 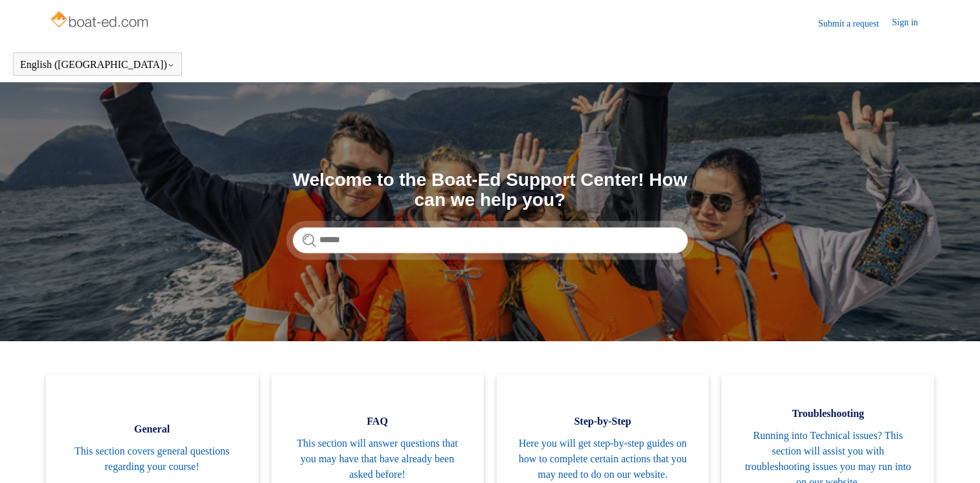 What do you see at coordinates (911, 24) in the screenshot?
I see `a: Sign in` at bounding box center [911, 24].